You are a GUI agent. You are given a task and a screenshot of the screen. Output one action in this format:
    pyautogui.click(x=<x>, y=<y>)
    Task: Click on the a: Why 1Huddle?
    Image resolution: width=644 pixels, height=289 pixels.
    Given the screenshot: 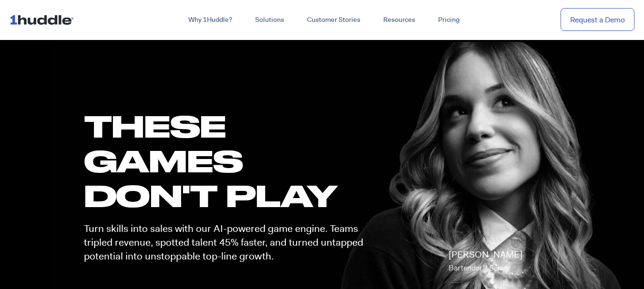 What is the action you would take?
    pyautogui.click(x=210, y=20)
    